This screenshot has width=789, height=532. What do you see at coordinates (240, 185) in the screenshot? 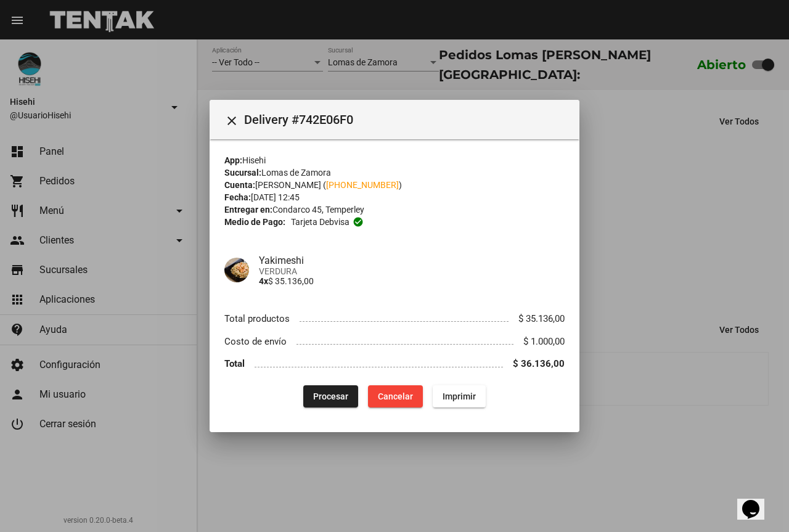
I see `strong: Cuenta:` at bounding box center [240, 185].